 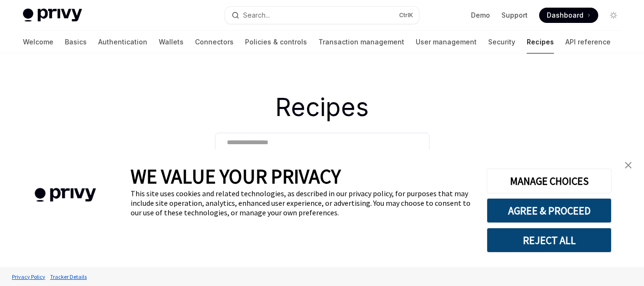 I want to click on a: Security, so click(x=502, y=42).